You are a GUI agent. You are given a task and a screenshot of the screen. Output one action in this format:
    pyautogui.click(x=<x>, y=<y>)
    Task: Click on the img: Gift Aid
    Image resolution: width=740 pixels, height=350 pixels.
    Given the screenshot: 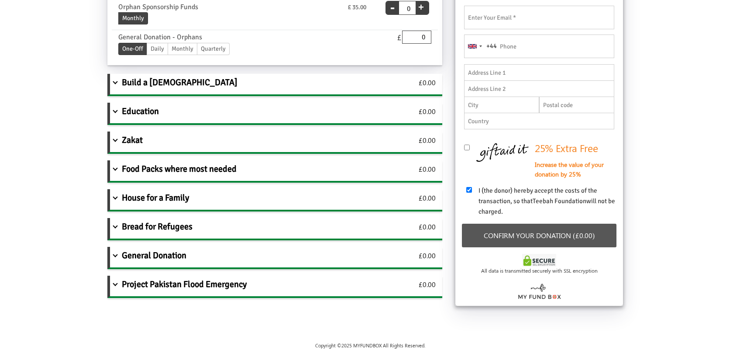 What is the action you would take?
    pyautogui.click(x=503, y=152)
    